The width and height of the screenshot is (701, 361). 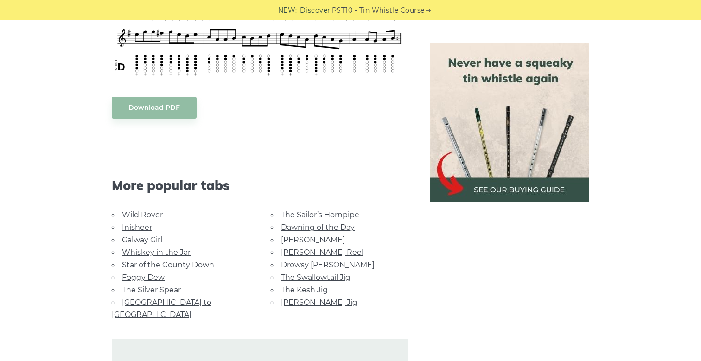 What do you see at coordinates (320, 215) in the screenshot?
I see `a: The Sailor’s Hornpipe` at bounding box center [320, 215].